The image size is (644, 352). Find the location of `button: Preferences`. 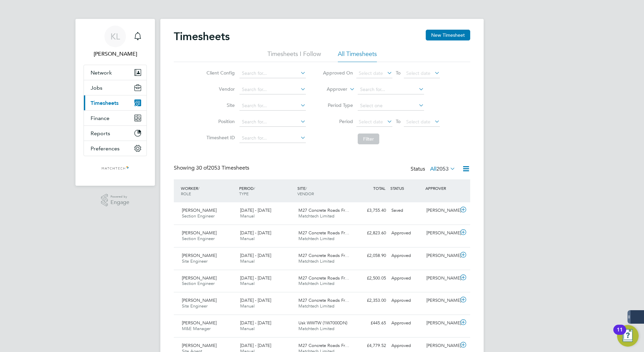

button: Preferences is located at coordinates (115, 148).